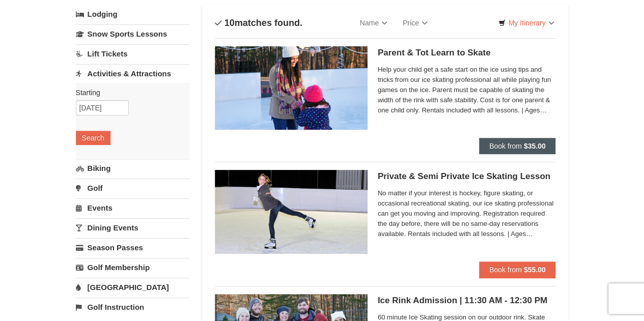 The image size is (644, 321). I want to click on img: 6775744-340-94fbe2d3.jpg, so click(291, 212).